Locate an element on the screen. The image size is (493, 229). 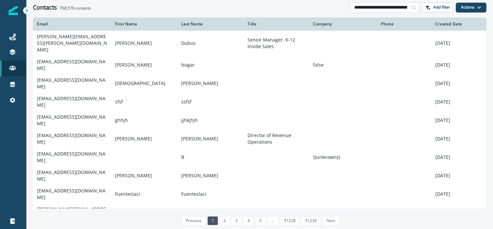
div: Title is located at coordinates (276, 24).